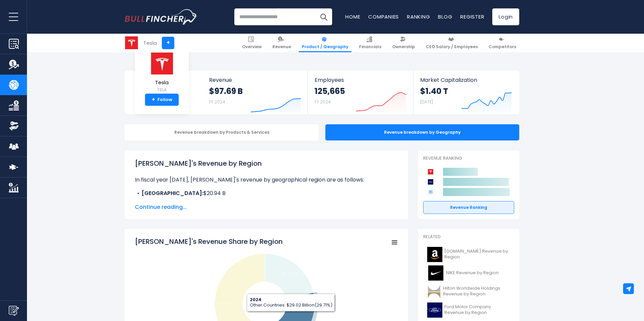 The width and height of the screenshot is (644, 321). What do you see at coordinates (452, 43) in the screenshot?
I see `a: CEO Salary / Employees` at bounding box center [452, 43].